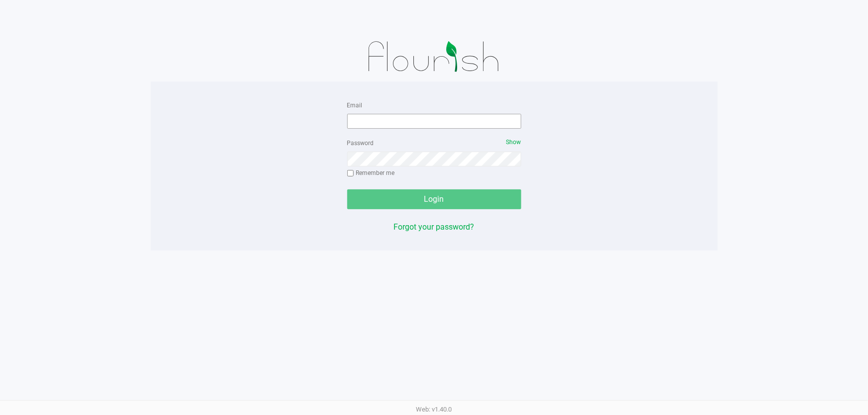 This screenshot has width=868, height=415. I want to click on span: Show, so click(514, 142).